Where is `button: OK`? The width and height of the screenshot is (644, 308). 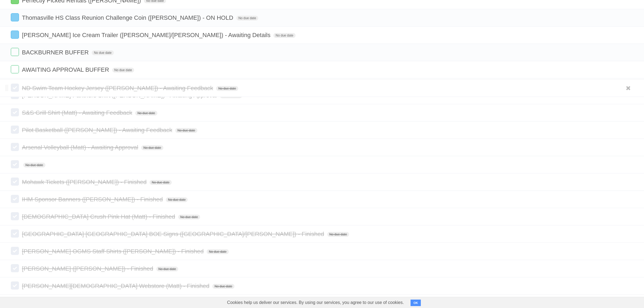
button: OK is located at coordinates (416, 303).